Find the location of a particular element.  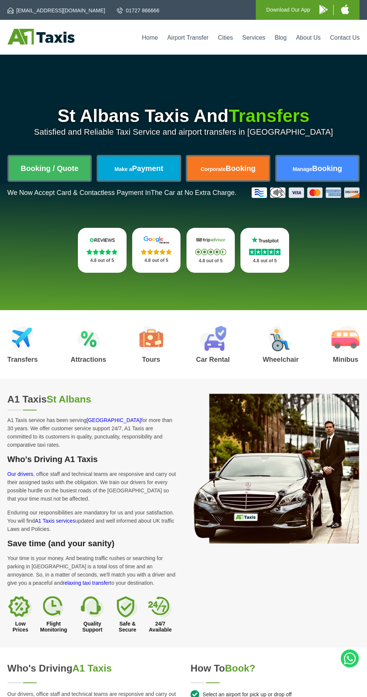

a: Booking / Quote is located at coordinates (50, 168).